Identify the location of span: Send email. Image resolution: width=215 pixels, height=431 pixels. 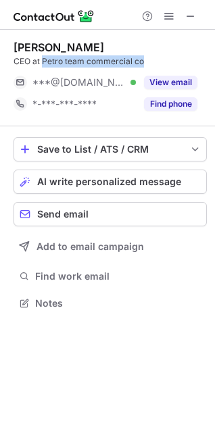
(63, 214).